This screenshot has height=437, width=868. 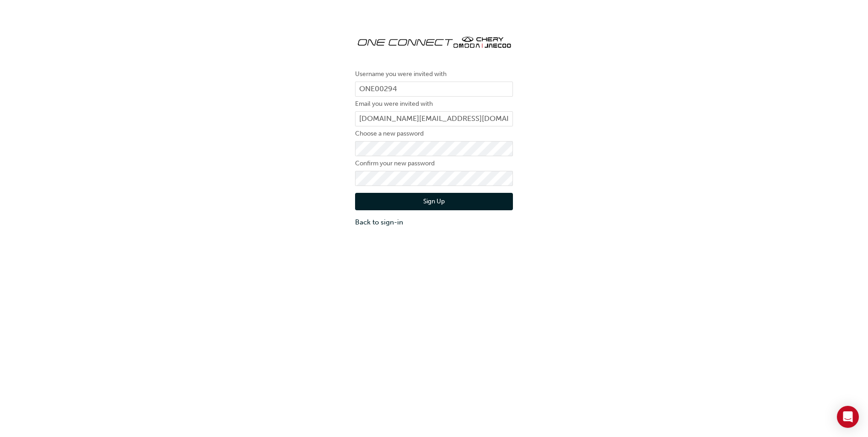 What do you see at coordinates (434, 202) in the screenshot?
I see `button: Sign Up` at bounding box center [434, 202].